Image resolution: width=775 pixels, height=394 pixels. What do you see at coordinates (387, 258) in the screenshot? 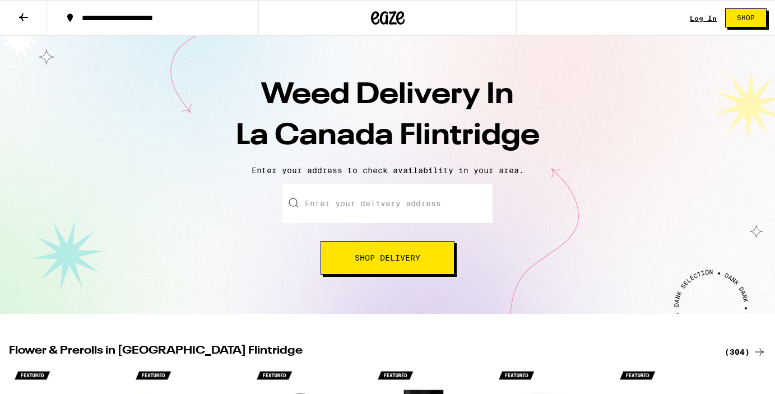
I see `button: Shop Delivery` at bounding box center [387, 258].